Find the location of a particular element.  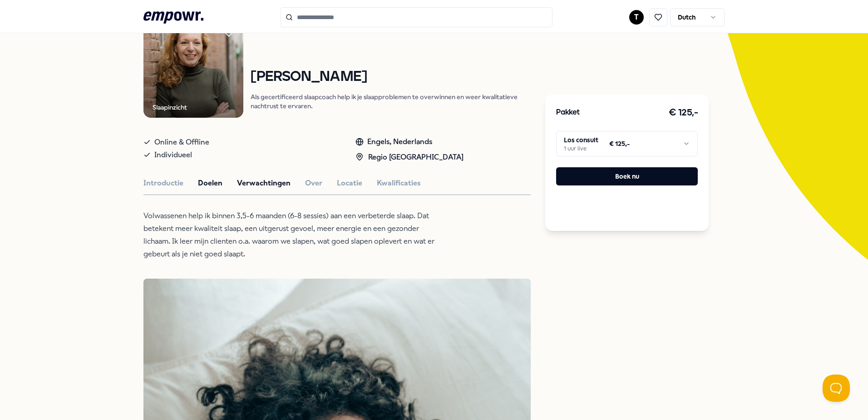

button: T is located at coordinates (637, 18).